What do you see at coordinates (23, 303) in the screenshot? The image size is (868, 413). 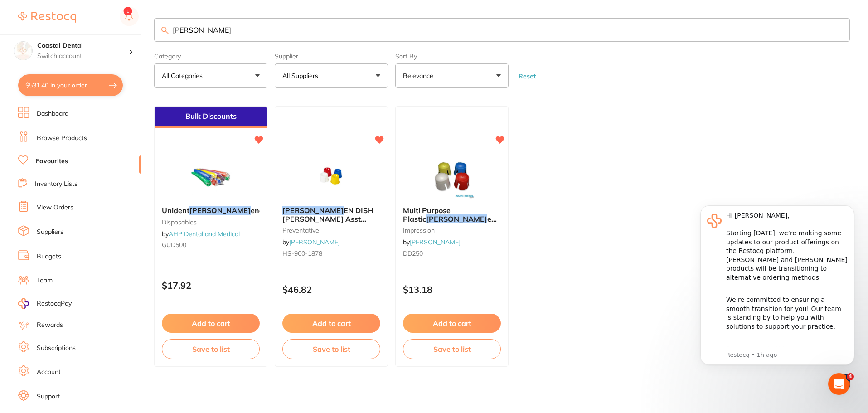 I see `img: RestocqPay` at bounding box center [23, 303].